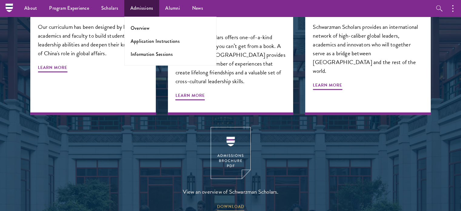 This screenshot has width=461, height=211. What do you see at coordinates (231, 59) in the screenshot?
I see `p: Schwarzman Scholars offers one-of-a-kind perspectives that you can’t get from a book. A year spen...` at bounding box center [231, 59].